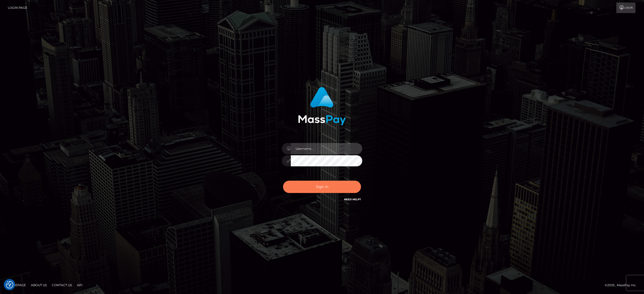 The image size is (644, 294). I want to click on a: Need Help?, so click(352, 199).